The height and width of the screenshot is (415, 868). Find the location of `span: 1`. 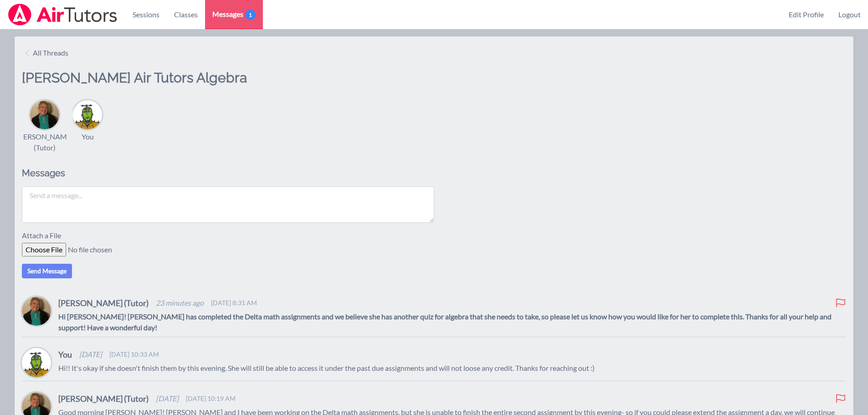

span: 1 is located at coordinates (250, 14).